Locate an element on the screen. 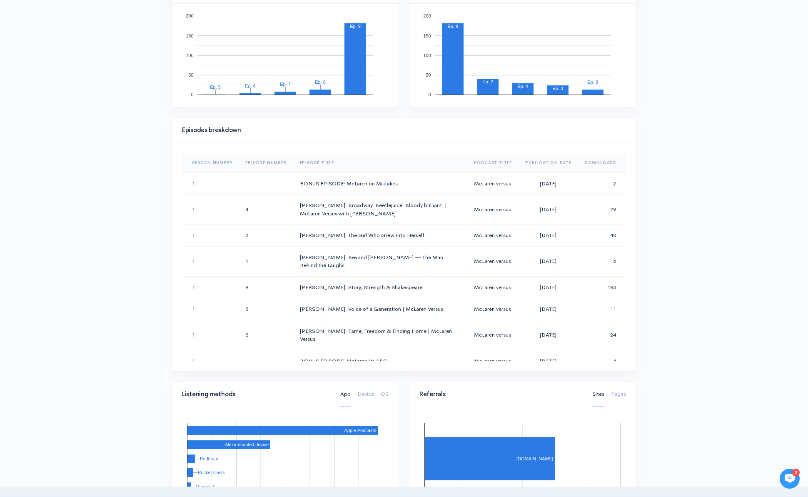  td: BONUS EPISODE: McLaren Vs ABC is located at coordinates (380, 361).